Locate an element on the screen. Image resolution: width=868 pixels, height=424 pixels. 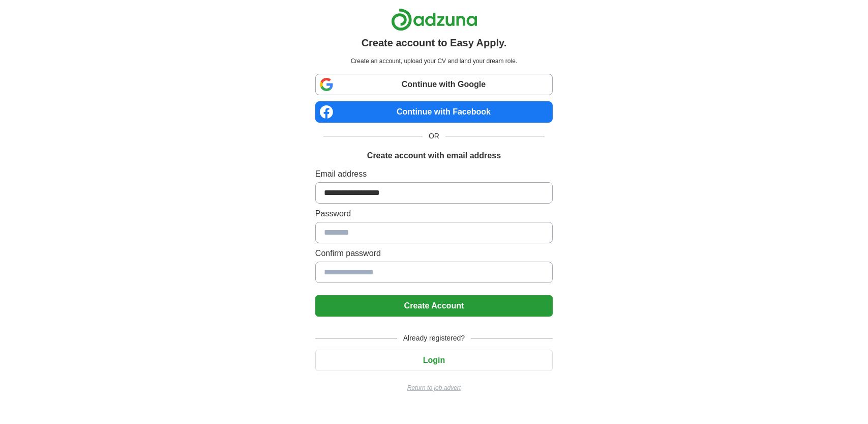
label: Confirm password is located at coordinates (434, 253).